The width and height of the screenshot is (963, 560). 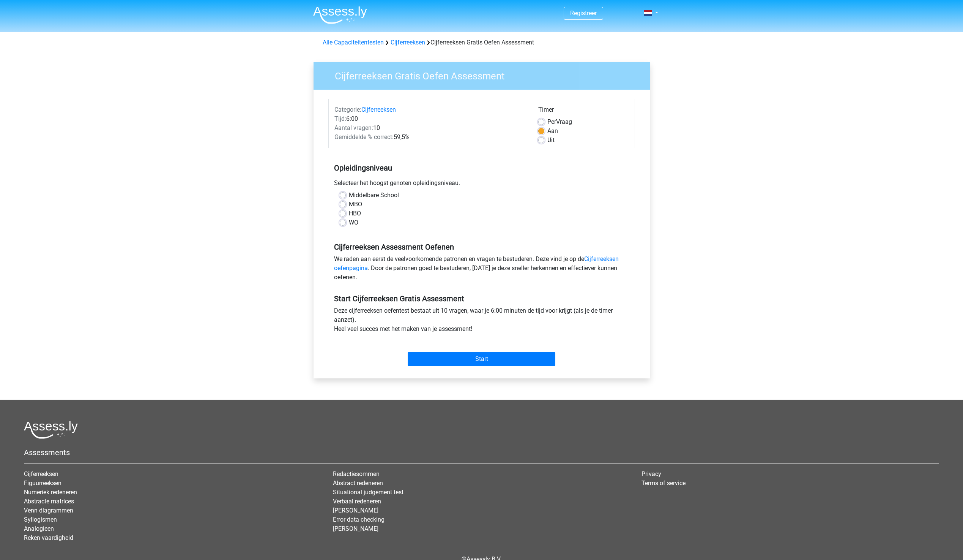 I want to click on label: Aan, so click(x=552, y=131).